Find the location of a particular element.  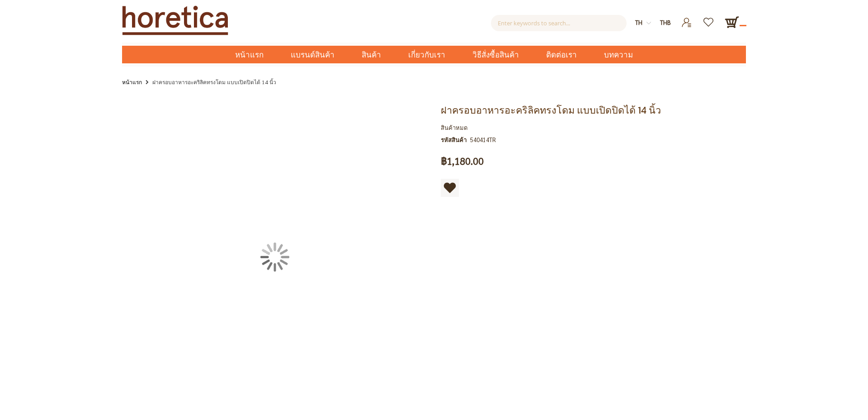

span: ติดต่อเรา is located at coordinates (562, 55).